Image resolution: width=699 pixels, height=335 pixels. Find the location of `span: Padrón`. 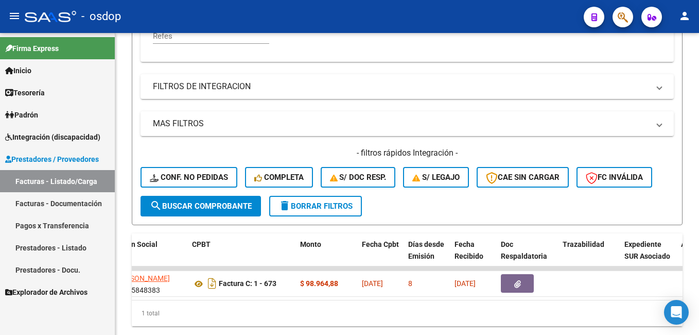

span: Padrón is located at coordinates (22, 115).